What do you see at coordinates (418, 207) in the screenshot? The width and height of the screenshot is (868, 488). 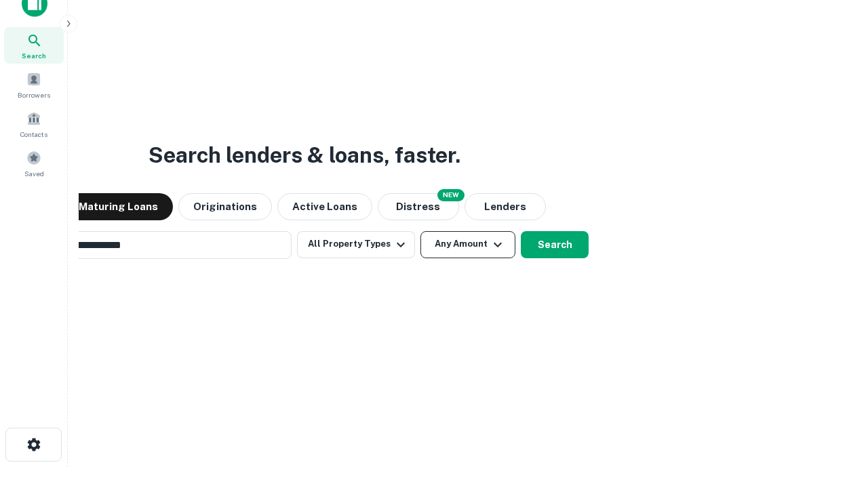 I see `button: Search distressed loans with lien and other non-mortgage details.` at bounding box center [418, 207].